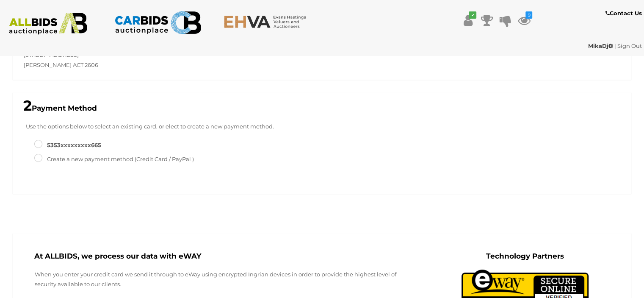 The image size is (644, 298). What do you see at coordinates (322, 127) in the screenshot?
I see `p: Use the options below to select an existing card, or elect to create a new payment method.` at bounding box center [322, 127].